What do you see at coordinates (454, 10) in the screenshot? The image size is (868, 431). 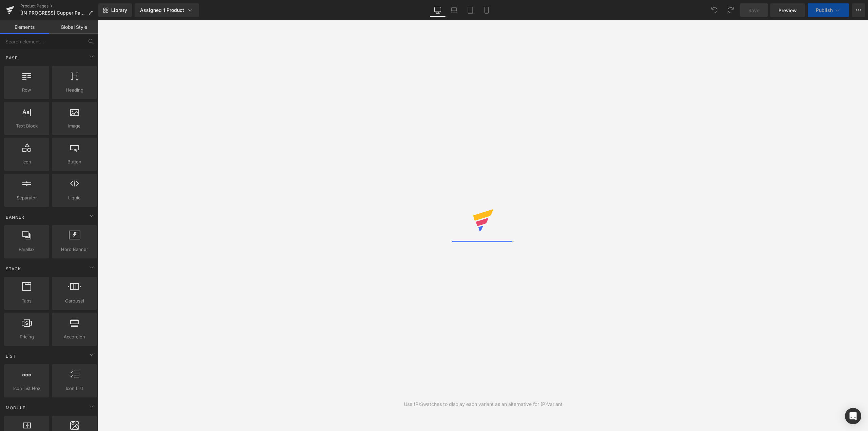 I see `a: Laptop` at bounding box center [454, 10].